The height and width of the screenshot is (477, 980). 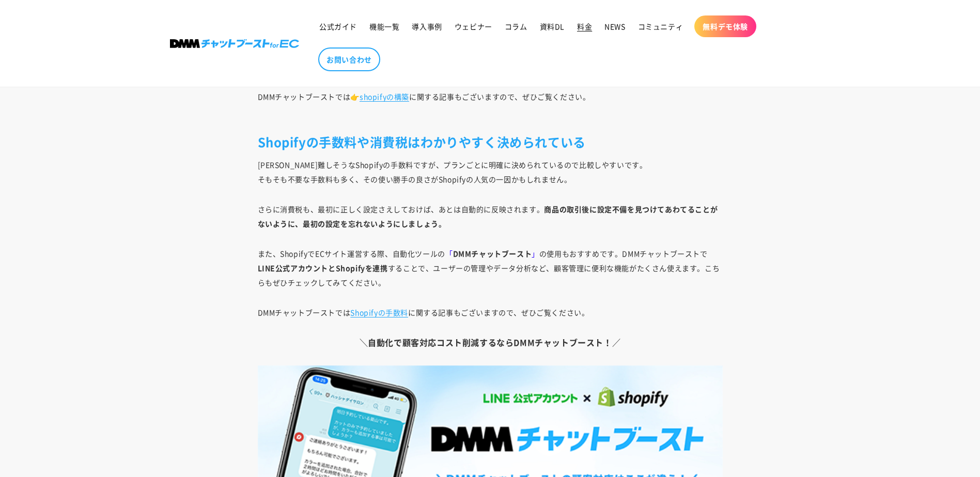 What do you see at coordinates (585, 26) in the screenshot?
I see `a: 料金` at bounding box center [585, 26].